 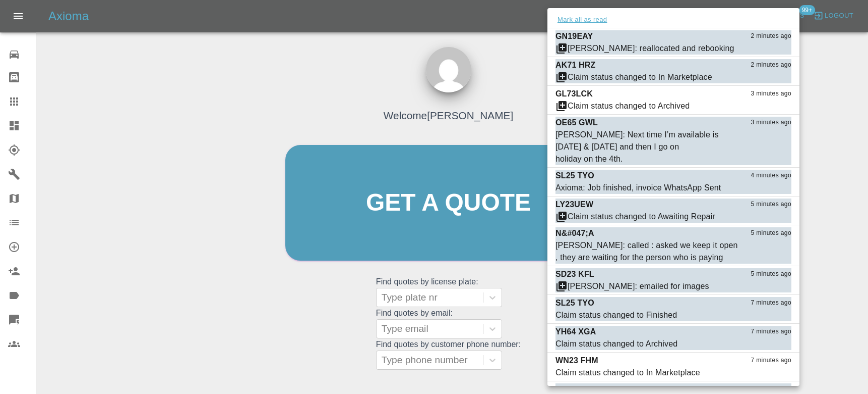 I want to click on p: GL73LCK, so click(x=574, y=94).